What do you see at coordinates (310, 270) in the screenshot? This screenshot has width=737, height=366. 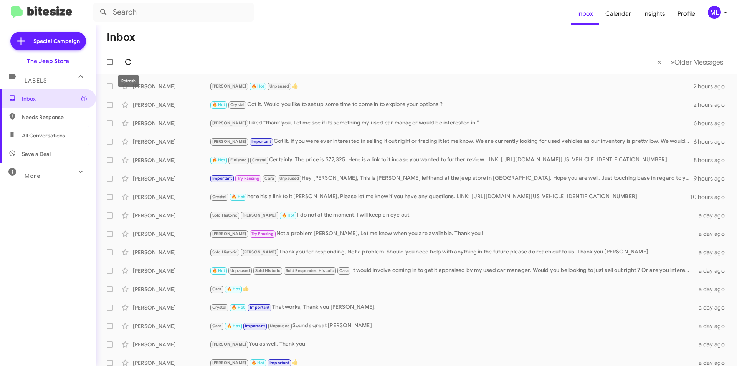 I see `span: Sold Responded Historic` at bounding box center [310, 270].